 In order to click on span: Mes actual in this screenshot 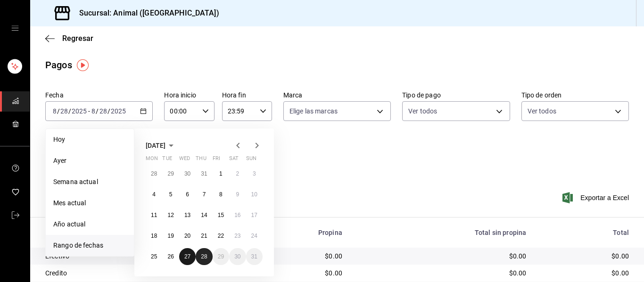, I will do `click(90, 203)`.